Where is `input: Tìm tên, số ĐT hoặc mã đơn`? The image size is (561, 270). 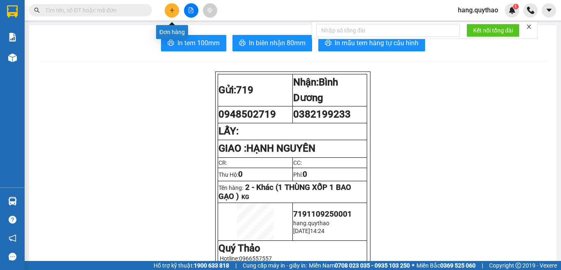
input: Tìm tên, số ĐT hoặc mã đơn is located at coordinates (94, 10).